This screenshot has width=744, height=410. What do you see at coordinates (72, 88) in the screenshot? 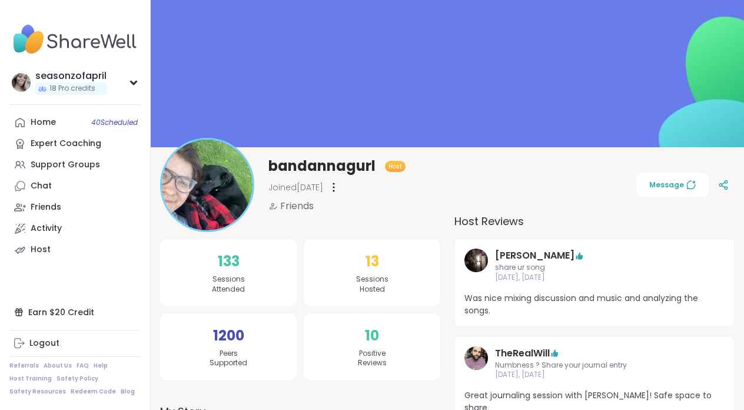
I see `span: 18 Pro credits` at bounding box center [72, 88].